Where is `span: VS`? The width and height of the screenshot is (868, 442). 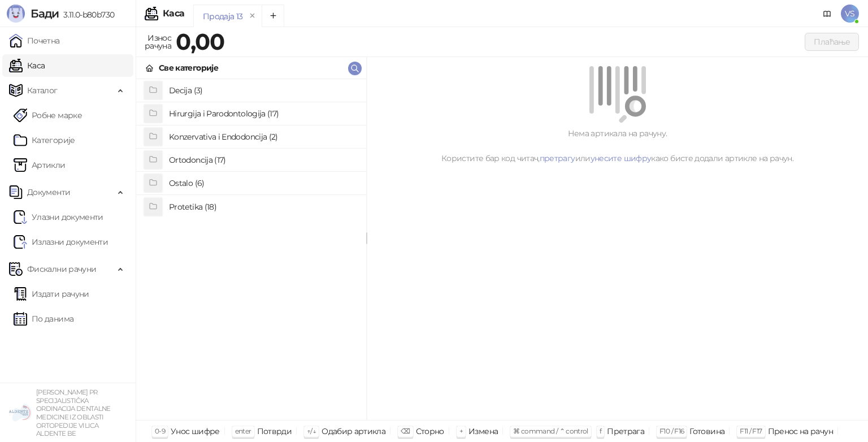
span: VS is located at coordinates (849, 14).